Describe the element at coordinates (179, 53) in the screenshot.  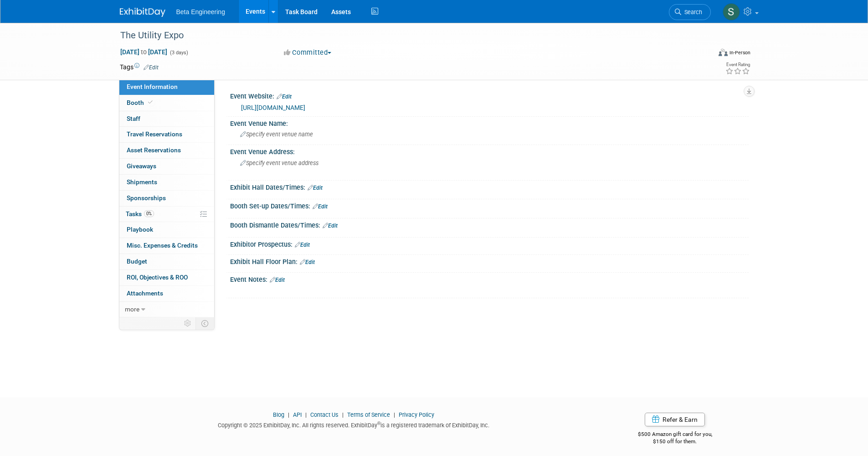
I see `span: (3 days)` at that location.